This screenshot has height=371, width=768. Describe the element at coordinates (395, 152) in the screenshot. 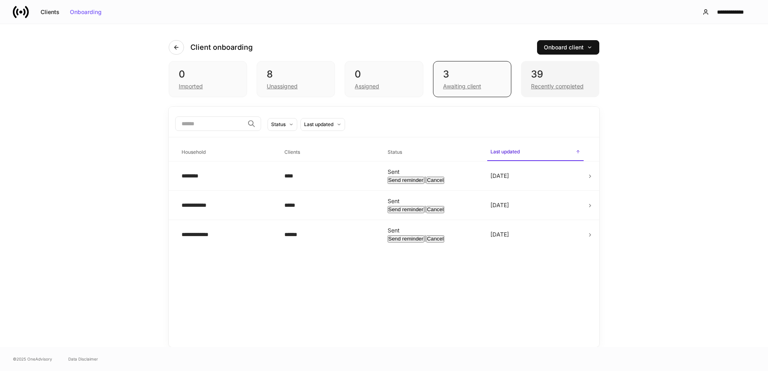

I see `h6: Status` at that location.